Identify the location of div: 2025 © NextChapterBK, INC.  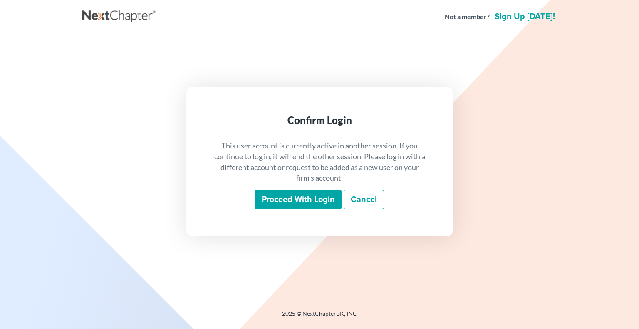
(319, 317).